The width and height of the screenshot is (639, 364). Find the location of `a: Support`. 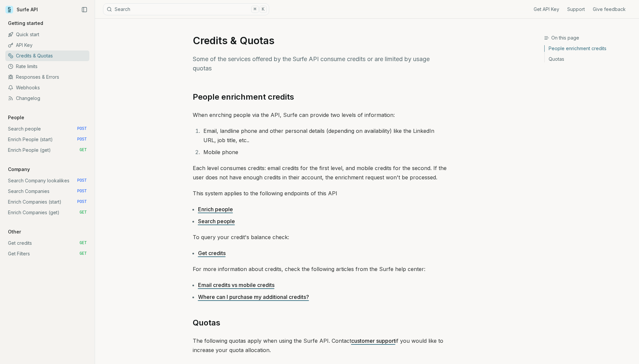

a: Support is located at coordinates (576, 9).